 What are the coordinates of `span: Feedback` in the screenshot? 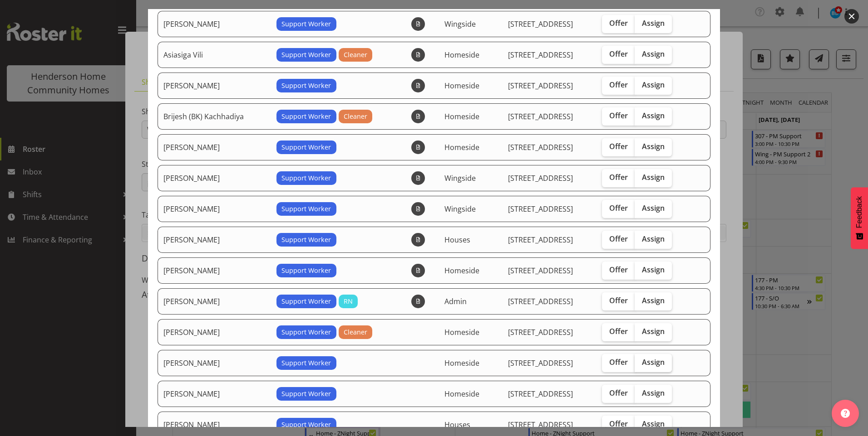 It's located at (859, 212).